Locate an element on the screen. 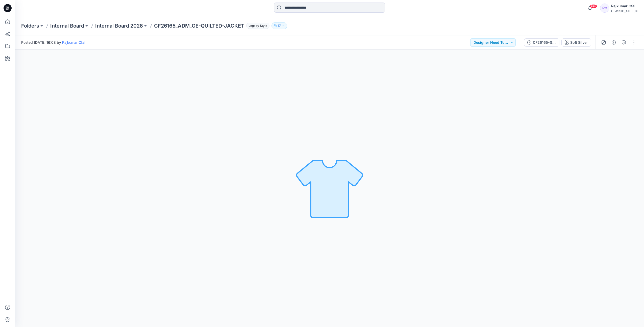 Image resolution: width=644 pixels, height=327 pixels. button: Details is located at coordinates (614, 42).